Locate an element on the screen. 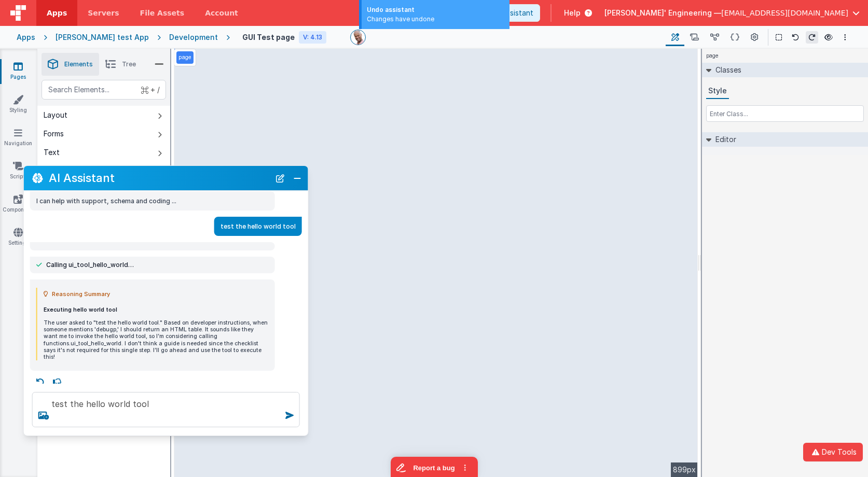 This screenshot has width=868, height=477. div: V: 4.13 is located at coordinates (312, 38).